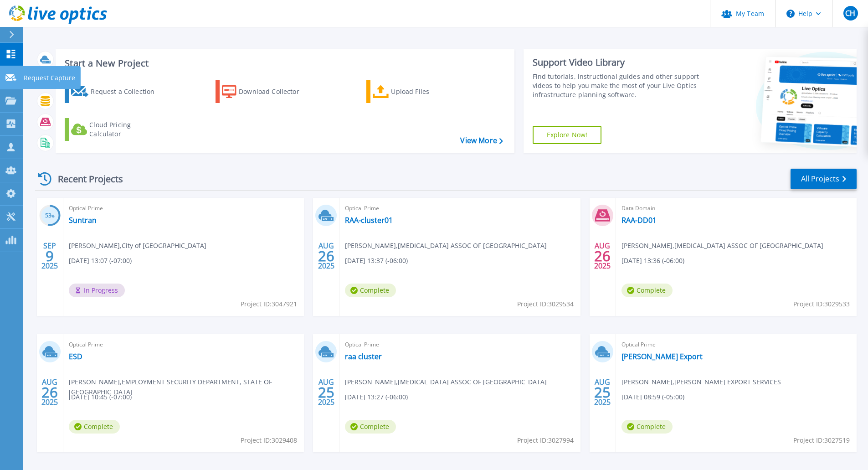  Describe the element at coordinates (275, 92) in the screenshot. I see `div: Download Collector` at that location.